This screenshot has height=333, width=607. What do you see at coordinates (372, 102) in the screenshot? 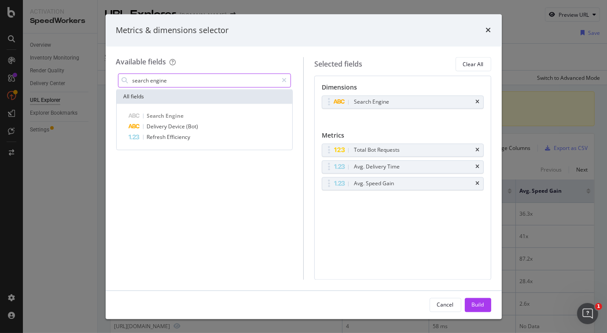
I see `div: Search Engine` at bounding box center [372, 102].